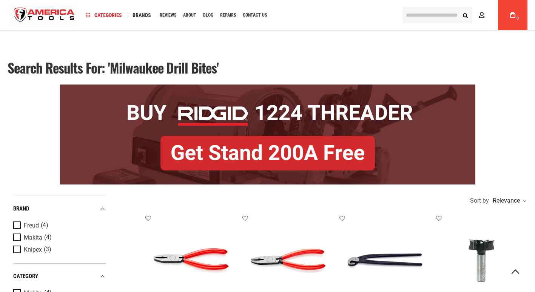  Describe the element at coordinates (190, 15) in the screenshot. I see `span: About` at that location.